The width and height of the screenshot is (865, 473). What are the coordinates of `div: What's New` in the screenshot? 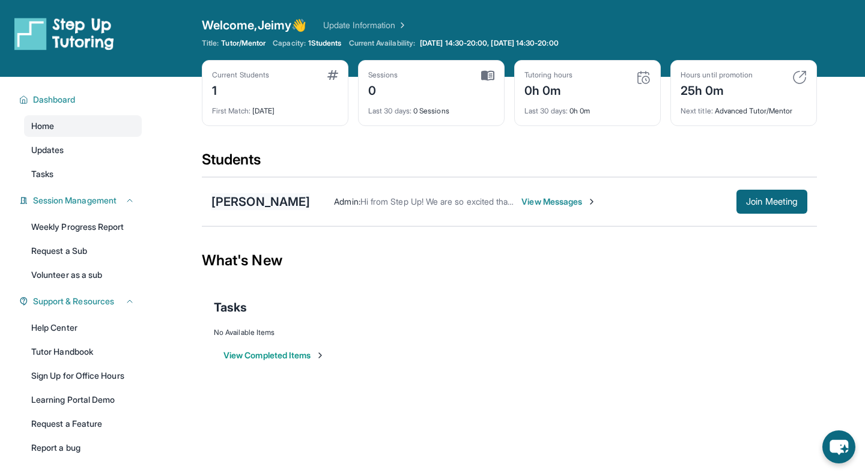 It's located at (509, 261).